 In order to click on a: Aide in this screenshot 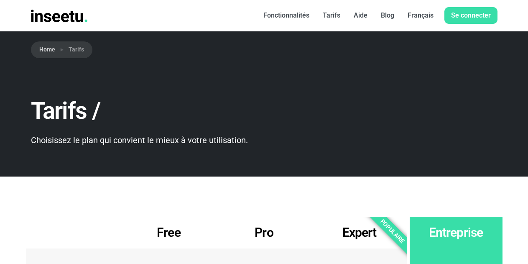, I will do `click(360, 15)`.